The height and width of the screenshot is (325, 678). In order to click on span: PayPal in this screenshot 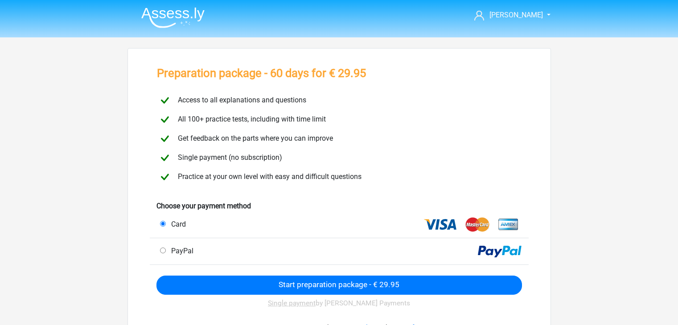, I will do `click(180, 251)`.